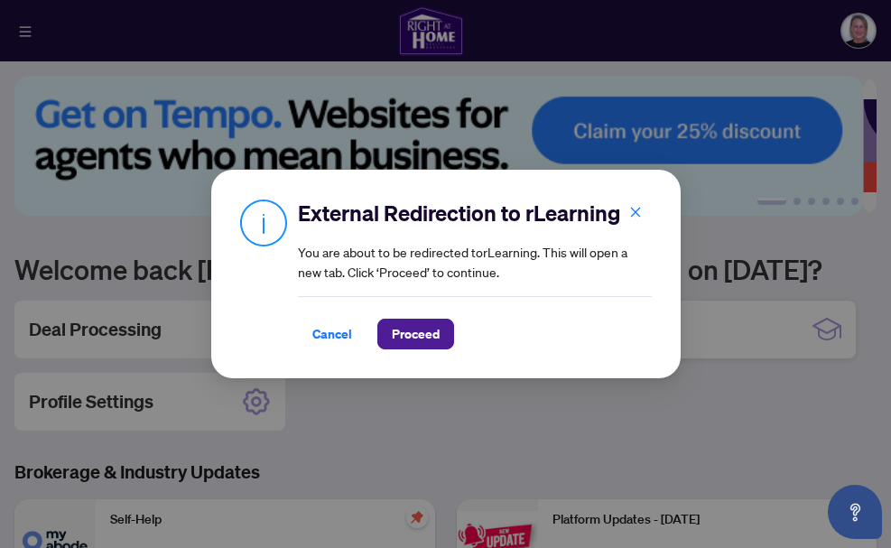 This screenshot has width=891, height=548. I want to click on div: You are about to be redirected to rLearning . This will open a new tab. Click ‘Proceed’ to continue., so click(475, 273).